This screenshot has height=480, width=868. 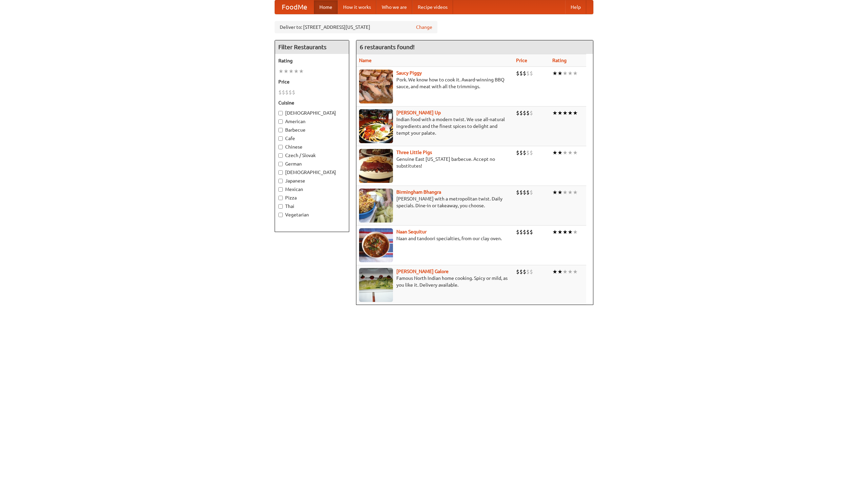 I want to click on a: FoodMe, so click(x=295, y=7).